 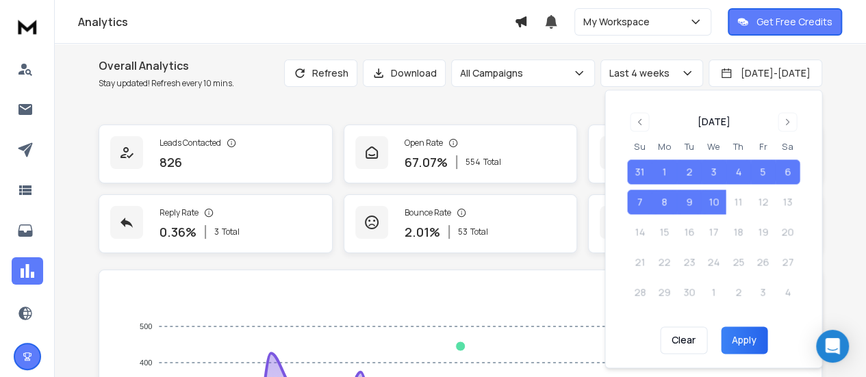 I want to click on button: 8, so click(x=664, y=203).